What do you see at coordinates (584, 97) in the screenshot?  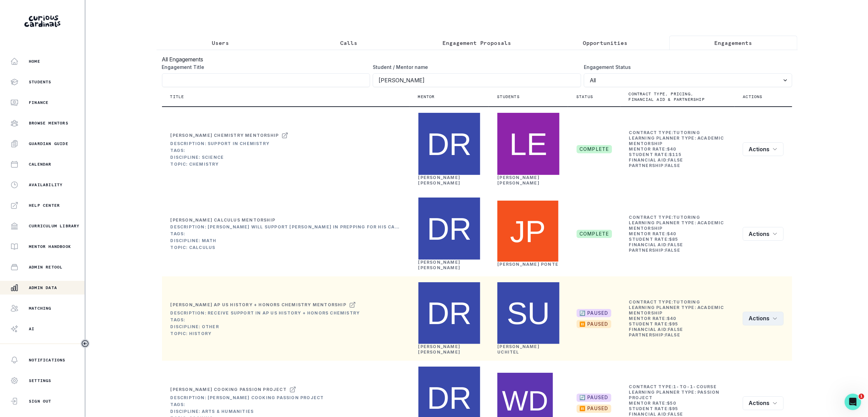 I see `p: Status` at bounding box center [584, 97].